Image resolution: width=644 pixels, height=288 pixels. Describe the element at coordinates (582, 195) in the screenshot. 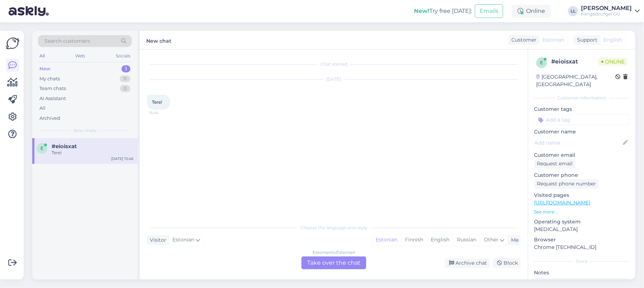

I see `p: Visited pages` at that location.